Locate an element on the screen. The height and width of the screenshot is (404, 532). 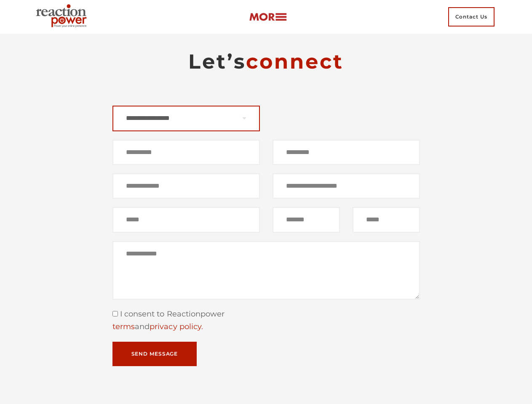
span: Send Message is located at coordinates (155, 354).